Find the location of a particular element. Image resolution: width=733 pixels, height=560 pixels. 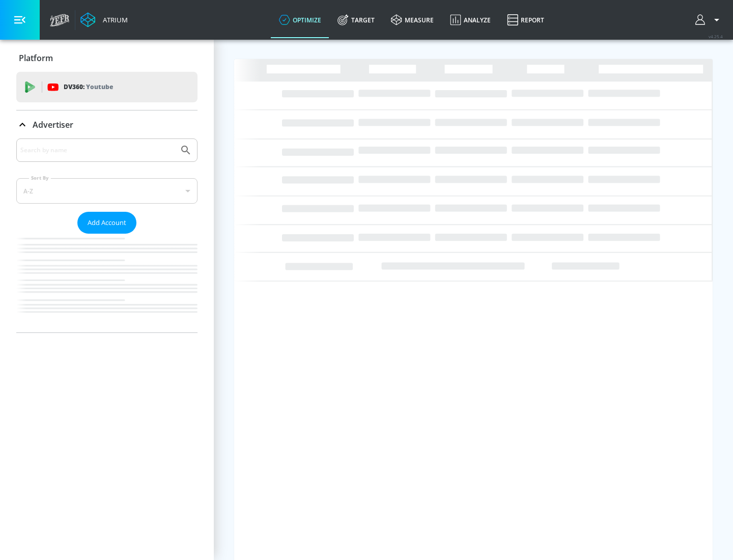

a: optimize is located at coordinates (300, 20).